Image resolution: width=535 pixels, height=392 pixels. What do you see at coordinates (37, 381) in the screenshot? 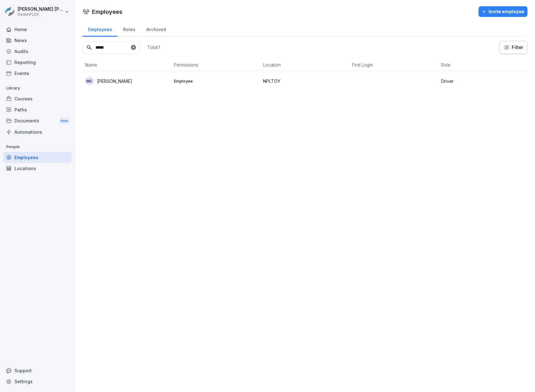
I see `a: Settings` at bounding box center [37, 381].